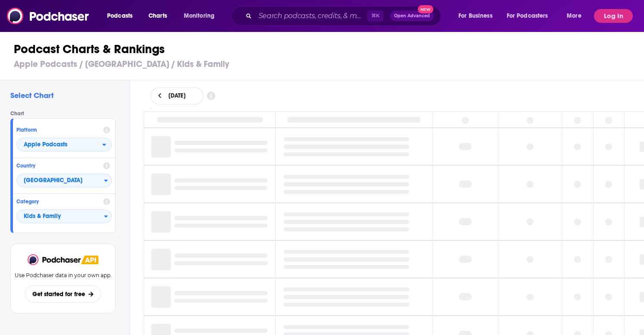  Describe the element at coordinates (64, 181) in the screenshot. I see `button: Countries` at that location.